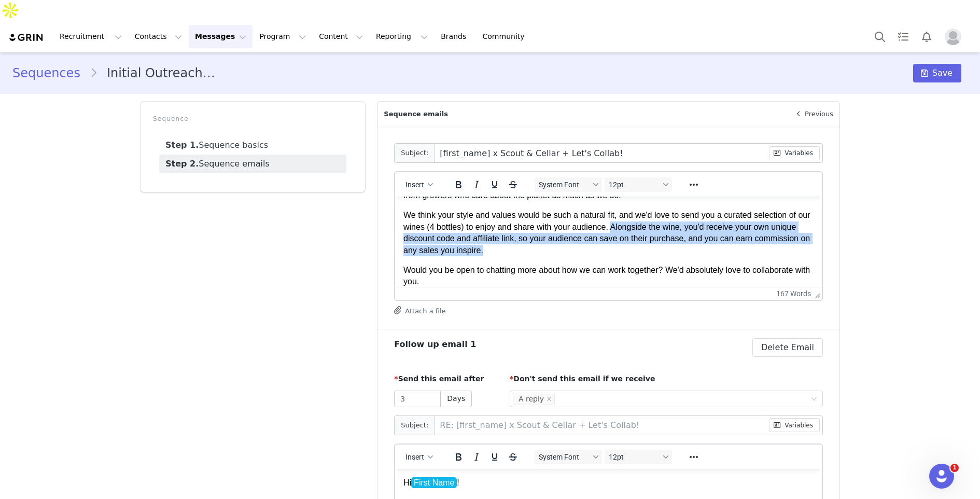 This screenshot has height=499, width=980. Describe the element at coordinates (91, 36) in the screenshot. I see `button: Recruitment` at that location.